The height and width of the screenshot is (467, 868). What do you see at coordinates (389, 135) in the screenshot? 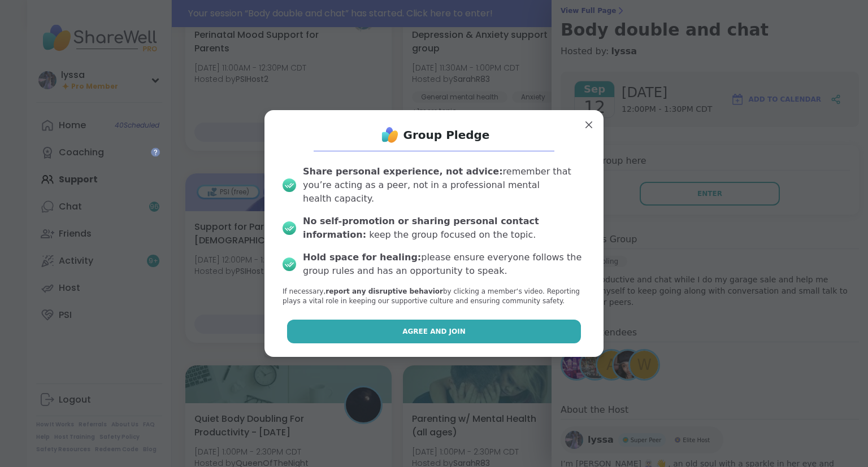
I see `img: ShareWell Logo` at bounding box center [389, 135].